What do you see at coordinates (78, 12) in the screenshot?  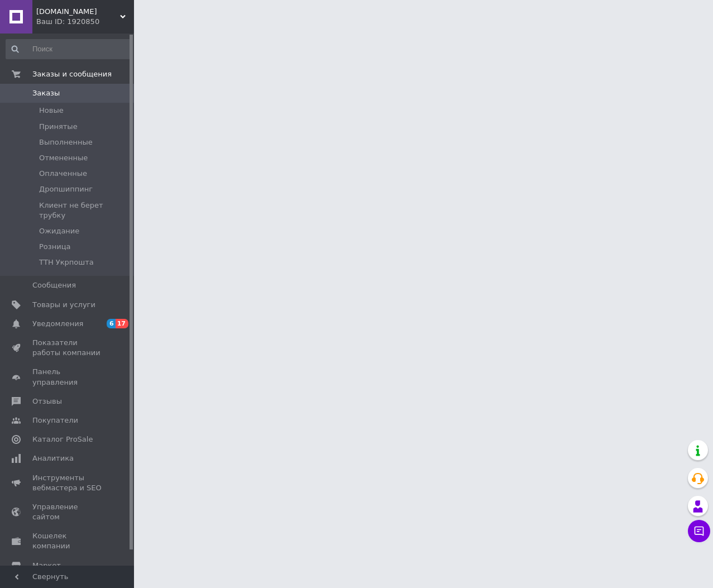 I see `span: ORGANIZE.IN.UA` at bounding box center [78, 12].